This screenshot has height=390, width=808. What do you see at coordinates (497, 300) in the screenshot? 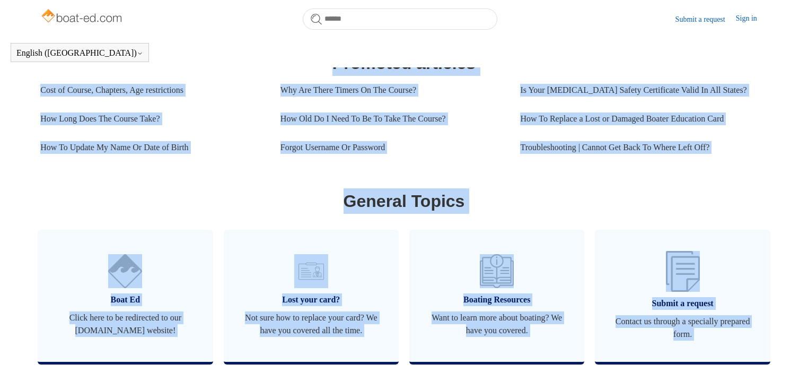
I see `span: Boating Resources` at bounding box center [497, 300].